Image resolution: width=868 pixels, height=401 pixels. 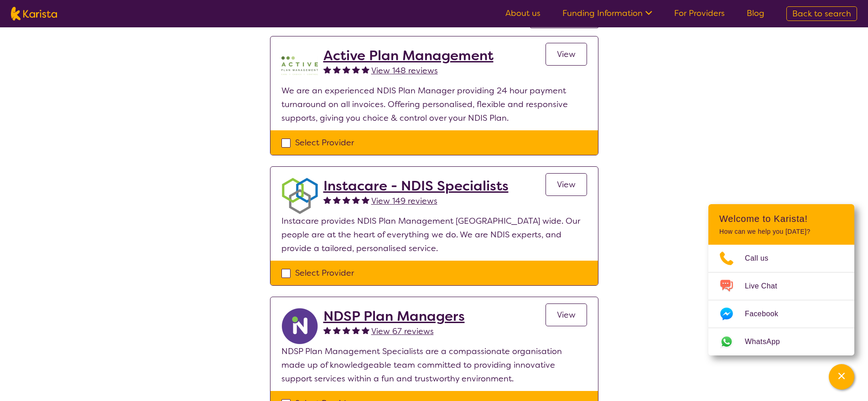 What do you see at coordinates (394, 316) in the screenshot?
I see `a: NDSP Plan Managers` at bounding box center [394, 316].